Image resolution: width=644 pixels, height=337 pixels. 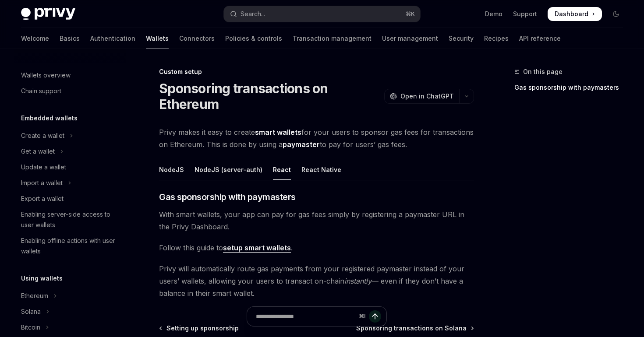 What do you see at coordinates (461, 39) in the screenshot?
I see `a: Security` at bounding box center [461, 39].